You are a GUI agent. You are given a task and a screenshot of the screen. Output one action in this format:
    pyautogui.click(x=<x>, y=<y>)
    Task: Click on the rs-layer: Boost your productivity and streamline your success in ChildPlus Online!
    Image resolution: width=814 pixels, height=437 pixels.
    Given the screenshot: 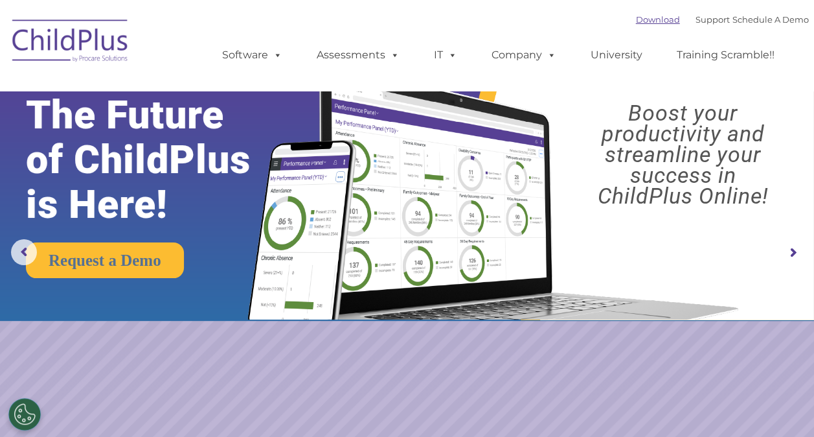 What is the action you would take?
    pyautogui.click(x=683, y=154)
    